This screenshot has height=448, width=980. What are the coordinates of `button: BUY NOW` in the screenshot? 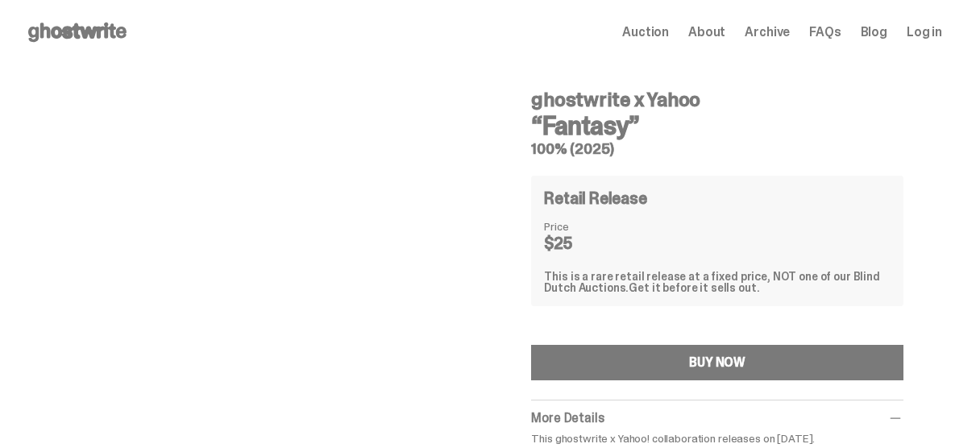 It's located at (717, 362).